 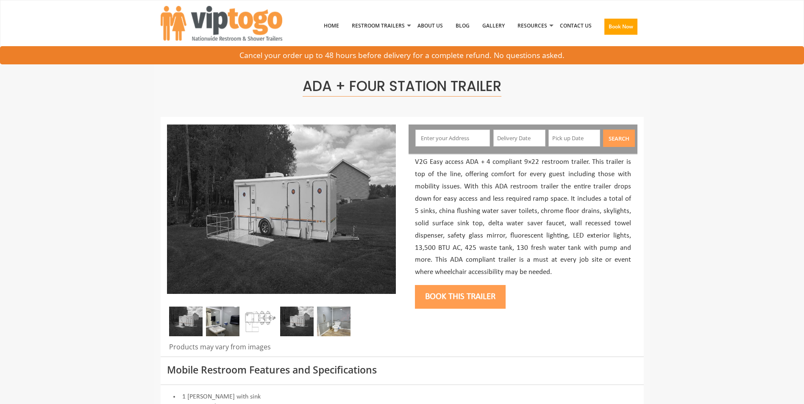 What do you see at coordinates (621, 27) in the screenshot?
I see `button: Book Now` at bounding box center [621, 27].